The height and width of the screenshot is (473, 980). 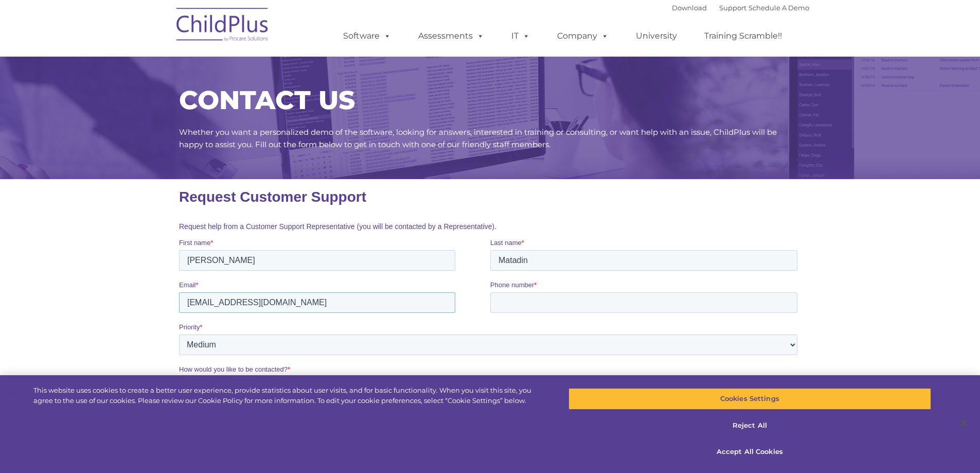 What do you see at coordinates (750, 399) in the screenshot?
I see `button: Cookies Settings` at bounding box center [750, 399].